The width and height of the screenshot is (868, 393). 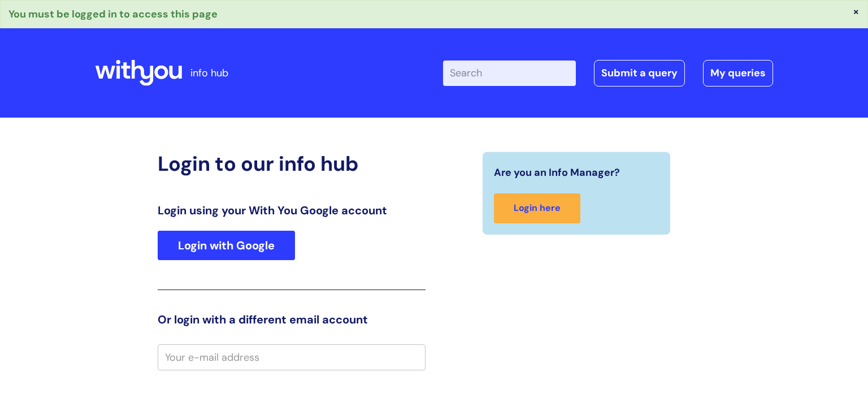 I want to click on a: Login here, so click(x=537, y=208).